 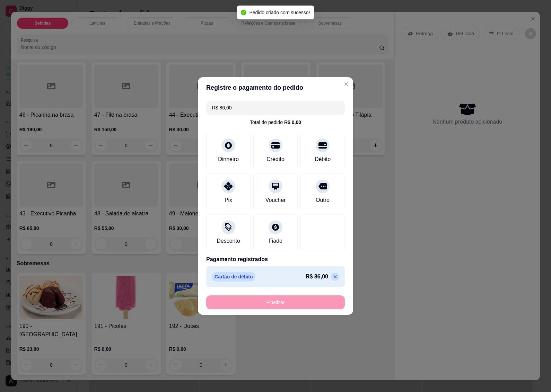 I want to click on div: Outro, so click(x=322, y=200).